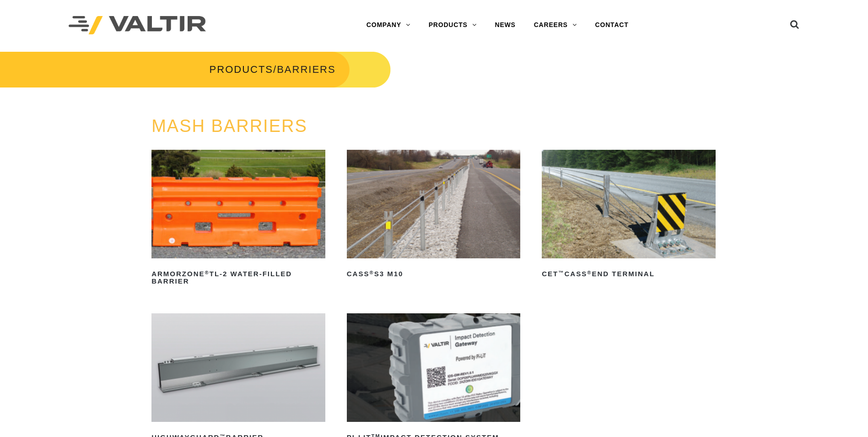 The width and height of the screenshot is (868, 437). I want to click on a: COMPANY, so click(389, 25).